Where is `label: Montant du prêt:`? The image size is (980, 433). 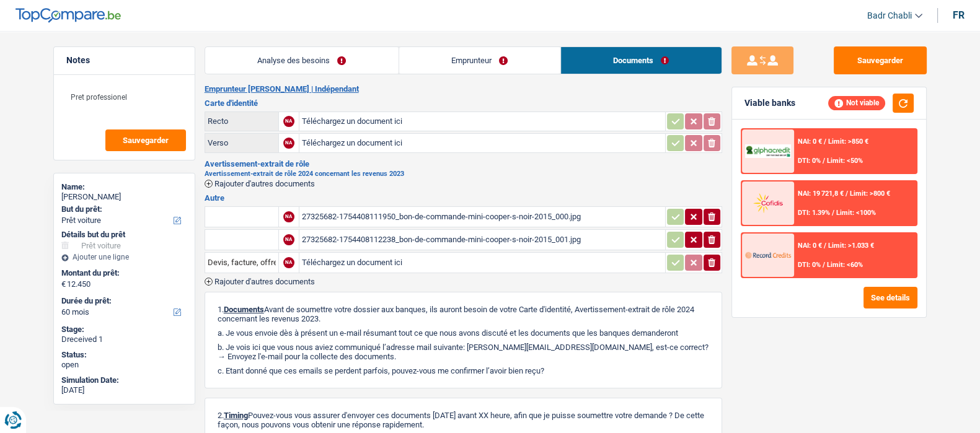 label: Montant du prêt: is located at coordinates (122, 273).